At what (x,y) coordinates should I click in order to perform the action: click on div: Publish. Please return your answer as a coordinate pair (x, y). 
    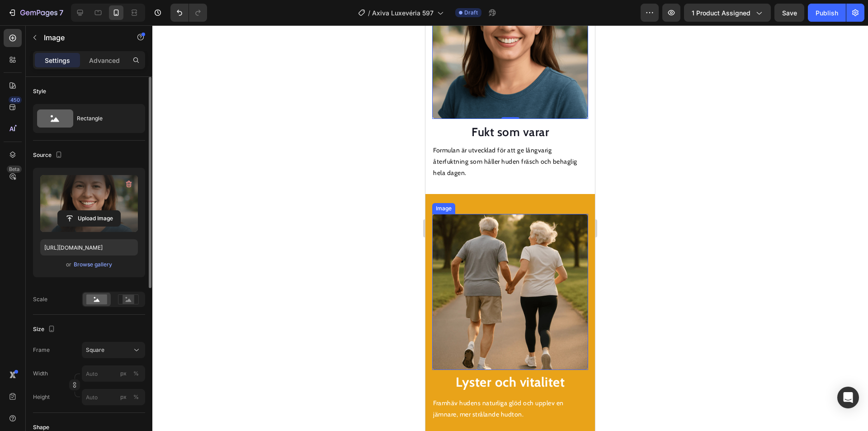
    Looking at the image, I should click on (827, 13).